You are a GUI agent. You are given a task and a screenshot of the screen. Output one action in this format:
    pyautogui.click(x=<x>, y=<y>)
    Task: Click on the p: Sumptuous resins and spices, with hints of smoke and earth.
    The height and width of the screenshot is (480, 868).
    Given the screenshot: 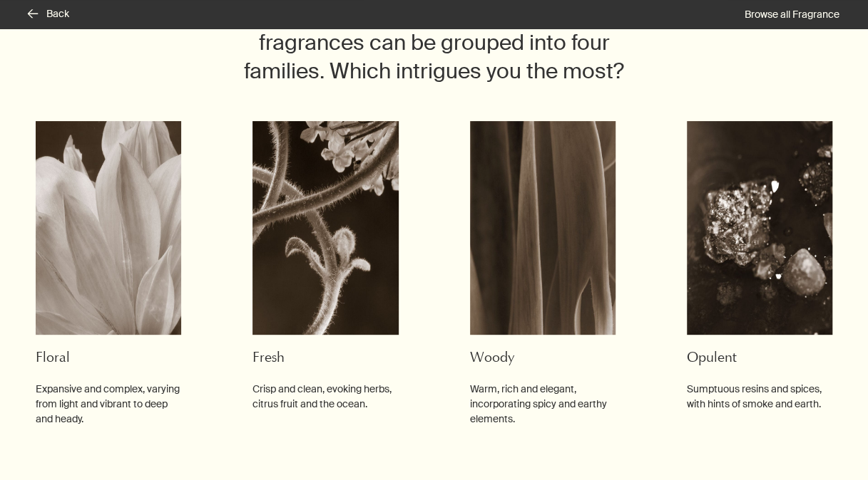 What is the action you would take?
    pyautogui.click(x=759, y=397)
    